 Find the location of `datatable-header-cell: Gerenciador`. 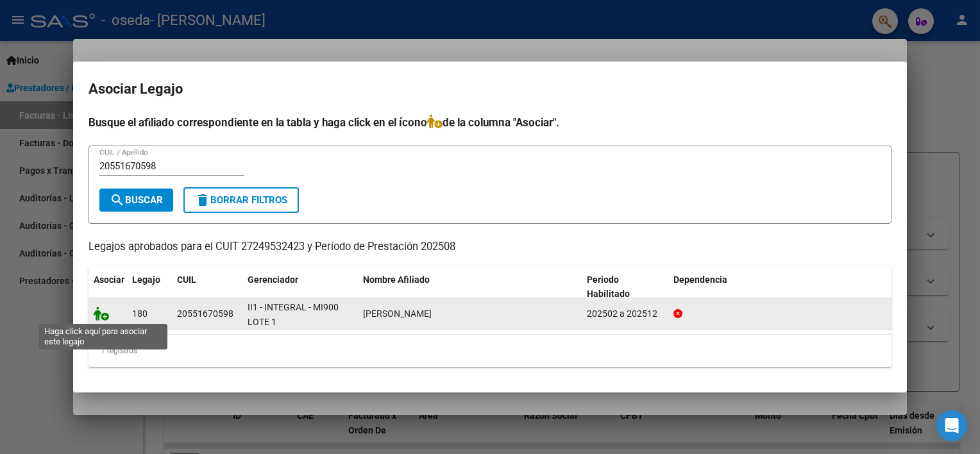

datatable-header-cell: Gerenciador is located at coordinates (300, 287).